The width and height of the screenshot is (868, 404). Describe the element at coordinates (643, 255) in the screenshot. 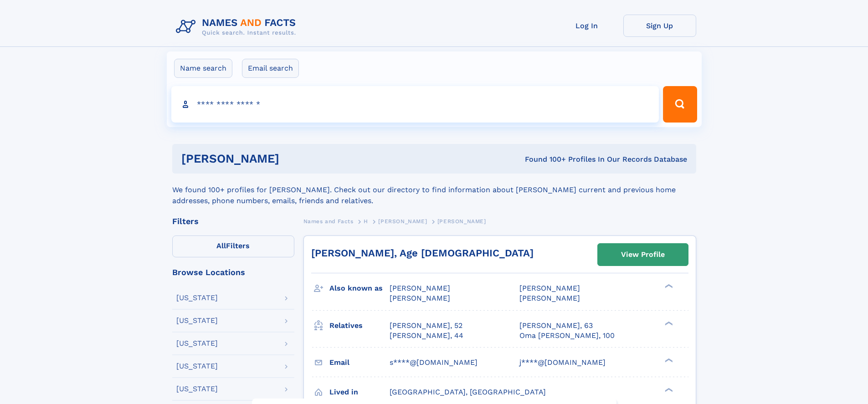

I see `div: View Profile` at that location.